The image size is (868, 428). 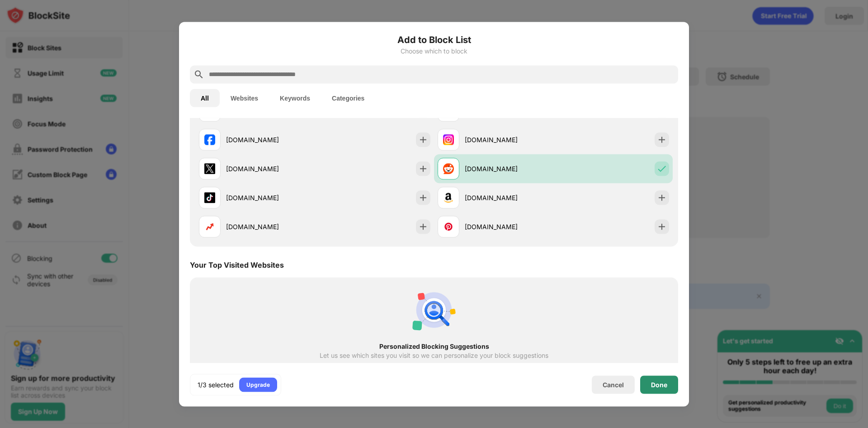 I want to click on div: Personalized Blocking Suggestions, so click(x=434, y=346).